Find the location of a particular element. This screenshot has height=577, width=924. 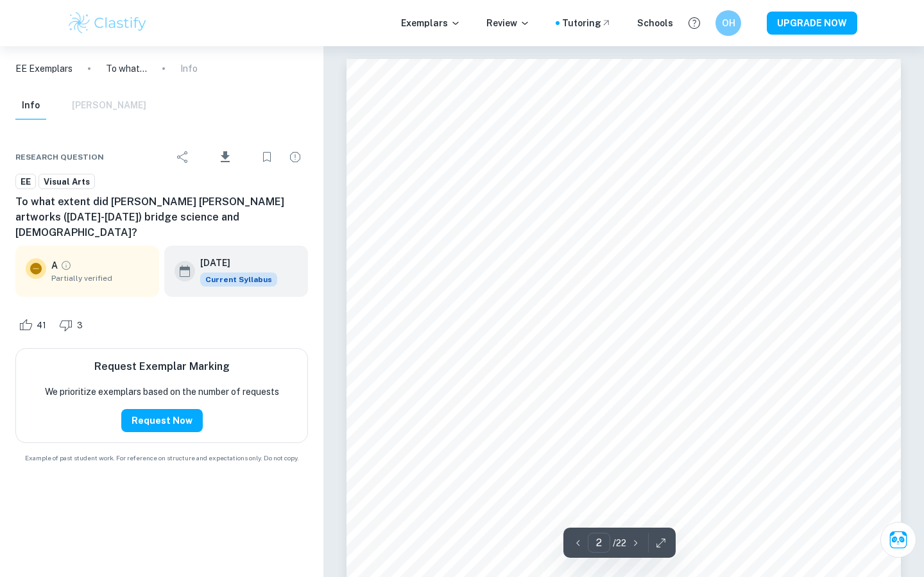

button: UPGRADE NOW is located at coordinates (811, 23).